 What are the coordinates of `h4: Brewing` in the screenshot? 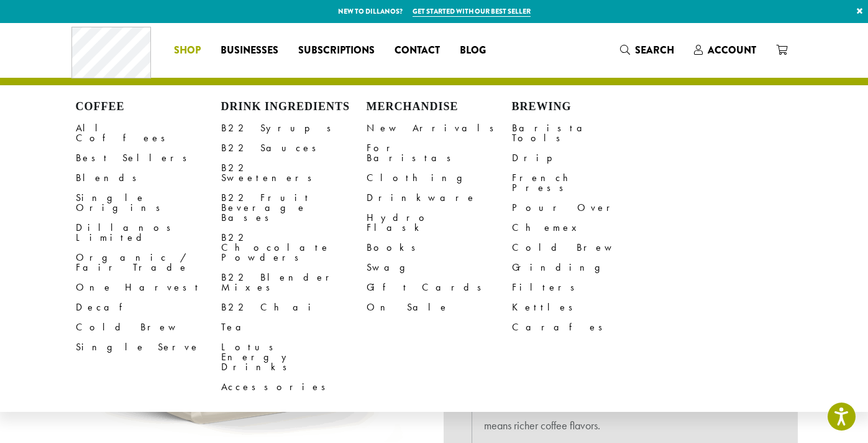 It's located at (584, 107).